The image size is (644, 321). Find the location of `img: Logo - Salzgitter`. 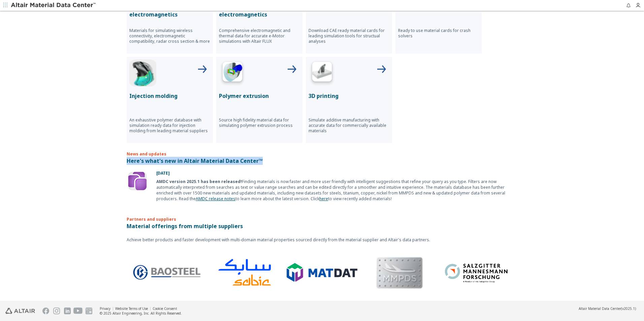

img: Logo - Salzgitter is located at coordinates (471, 272).